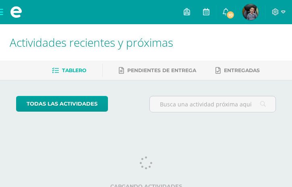 The width and height of the screenshot is (292, 187). What do you see at coordinates (69, 70) in the screenshot?
I see `a: Tablero` at bounding box center [69, 70].